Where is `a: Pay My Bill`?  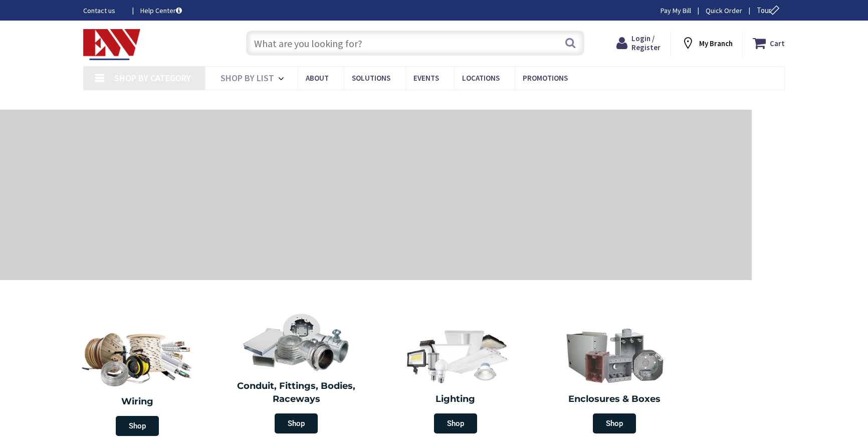 a: Pay My Bill is located at coordinates (675, 10).